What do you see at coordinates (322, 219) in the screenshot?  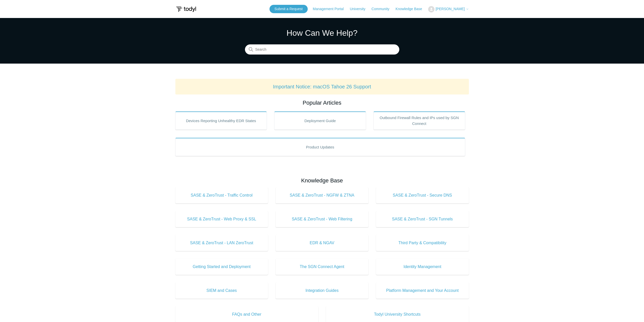 I see `a: SASE & ZeroTrust - Web Filtering` at bounding box center [322, 219].